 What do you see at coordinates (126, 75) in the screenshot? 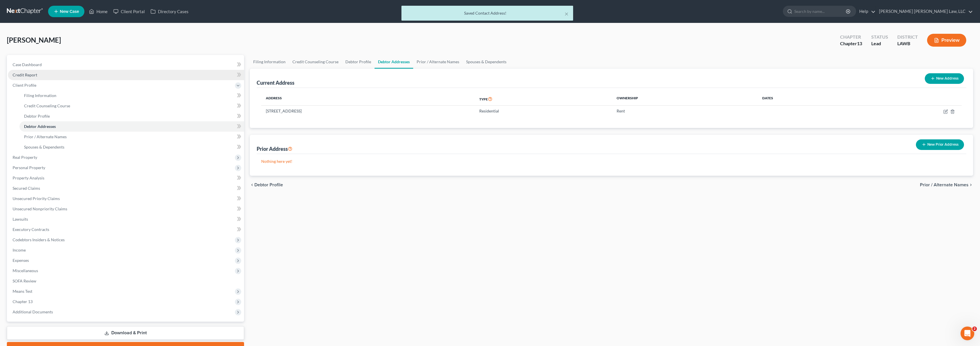
I see `a: Credit Report` at bounding box center [126, 75].